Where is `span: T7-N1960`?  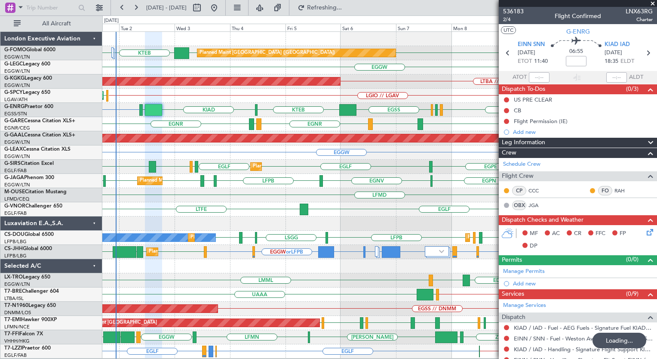 span: T7-N1960 is located at coordinates (16, 305).